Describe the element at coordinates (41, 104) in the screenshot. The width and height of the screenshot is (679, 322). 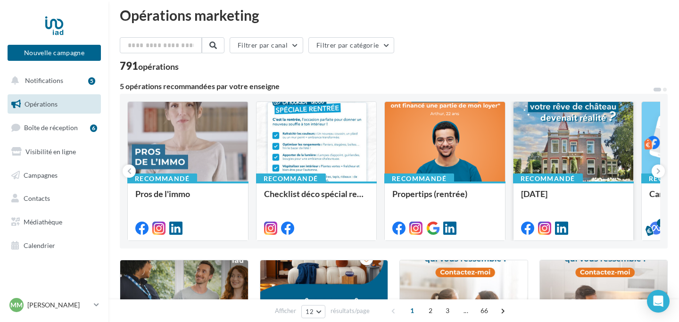
I see `span: Opérations` at that location.